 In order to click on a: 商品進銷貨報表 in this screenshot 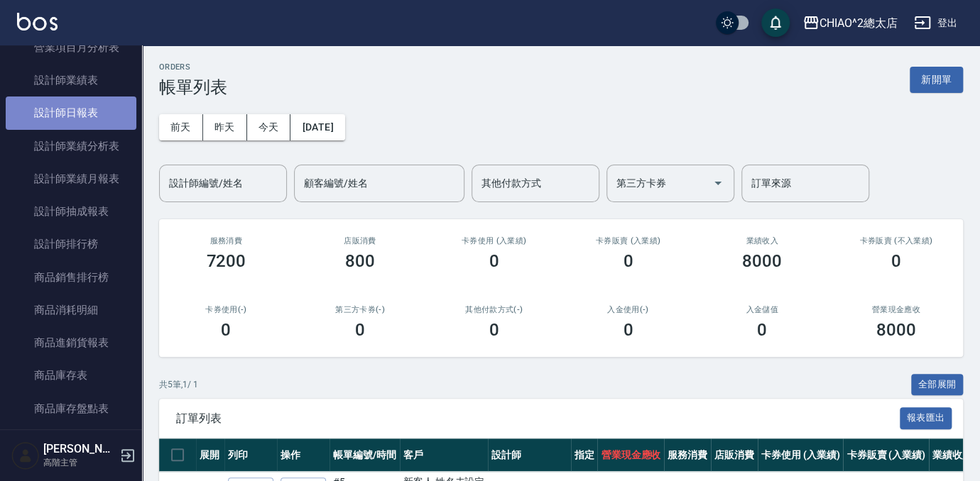, I will do `click(71, 343)`.